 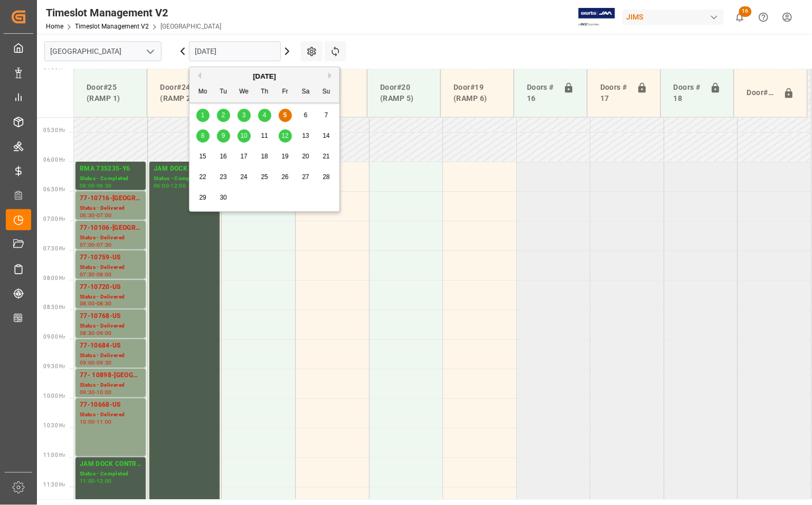 I want to click on div: 10:00, so click(x=87, y=422).